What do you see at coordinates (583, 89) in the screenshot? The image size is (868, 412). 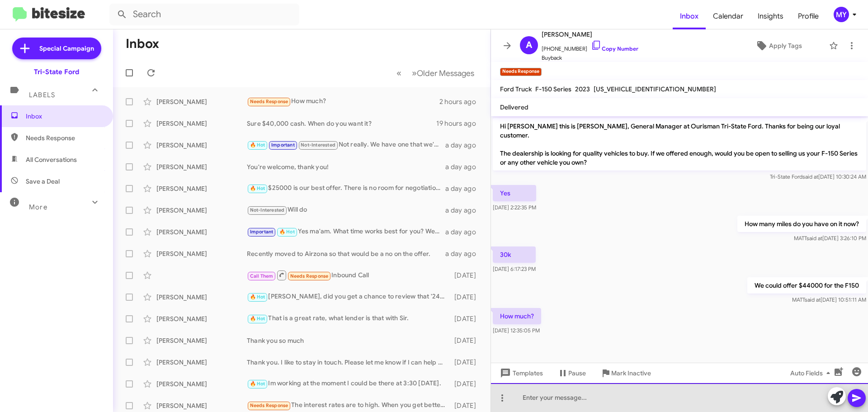 I see `span: 2023` at bounding box center [583, 89].